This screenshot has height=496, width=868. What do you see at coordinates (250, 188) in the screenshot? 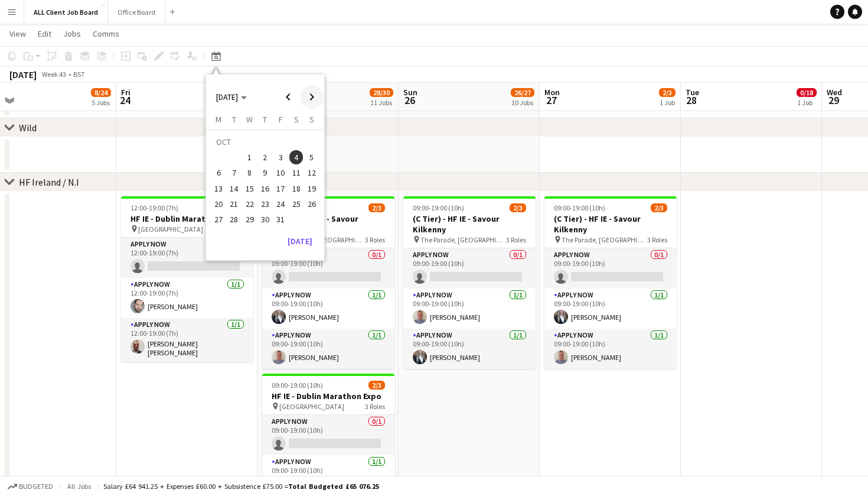
I see `button: 15-10-2025` at bounding box center [250, 188].